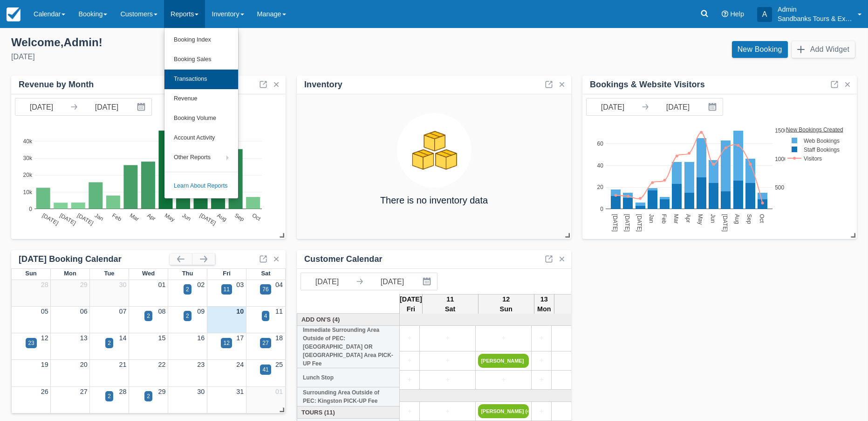  What do you see at coordinates (201, 138) in the screenshot?
I see `a: Account Activity` at bounding box center [201, 138].